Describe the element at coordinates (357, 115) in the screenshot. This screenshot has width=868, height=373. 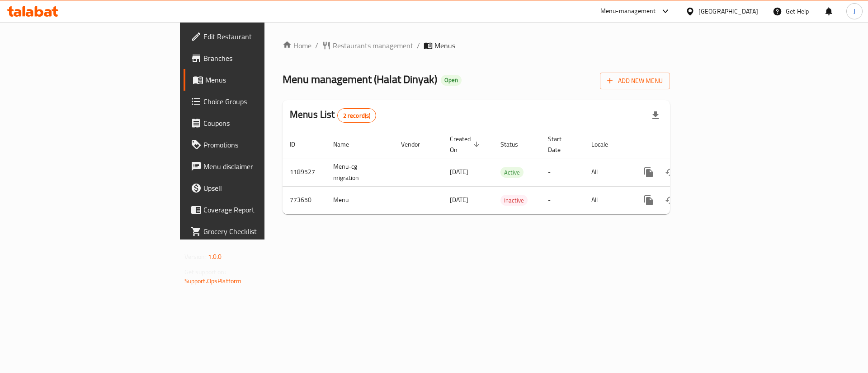
I see `span: 2 record(s)` at that location.